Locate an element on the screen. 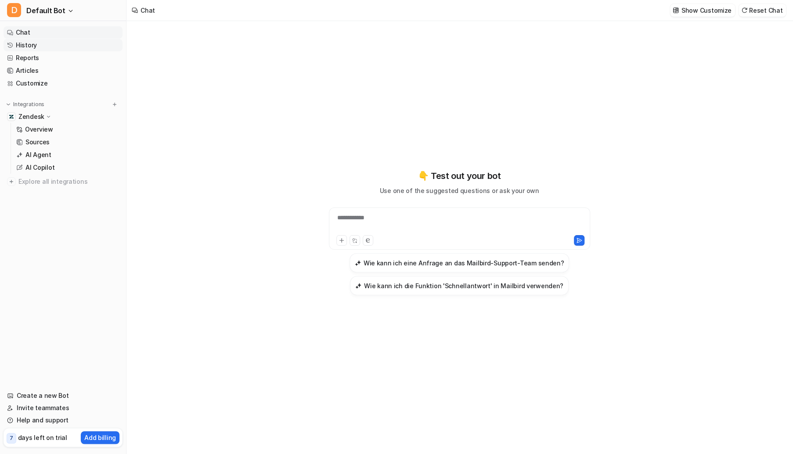 The width and height of the screenshot is (793, 454). img: Zendesk is located at coordinates (11, 117).